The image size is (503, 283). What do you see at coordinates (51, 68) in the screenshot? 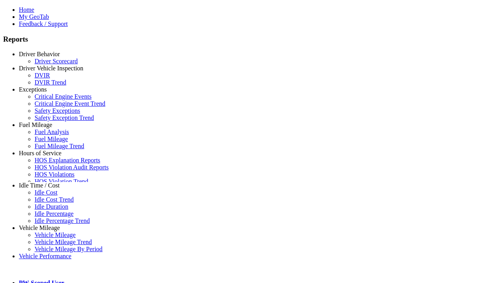
I see `a: Driver Vehicle Inspection` at bounding box center [51, 68].